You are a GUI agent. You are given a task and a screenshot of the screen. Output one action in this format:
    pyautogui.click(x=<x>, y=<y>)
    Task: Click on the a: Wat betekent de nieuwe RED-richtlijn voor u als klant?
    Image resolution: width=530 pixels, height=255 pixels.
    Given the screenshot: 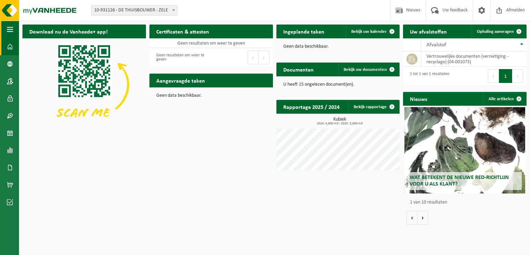 What is the action you would take?
    pyautogui.click(x=465, y=150)
    